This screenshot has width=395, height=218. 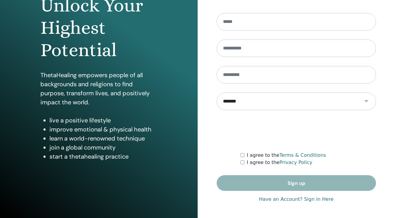 What do you see at coordinates (296, 199) in the screenshot?
I see `a: Have an Account? Sign in Here` at bounding box center [296, 199].